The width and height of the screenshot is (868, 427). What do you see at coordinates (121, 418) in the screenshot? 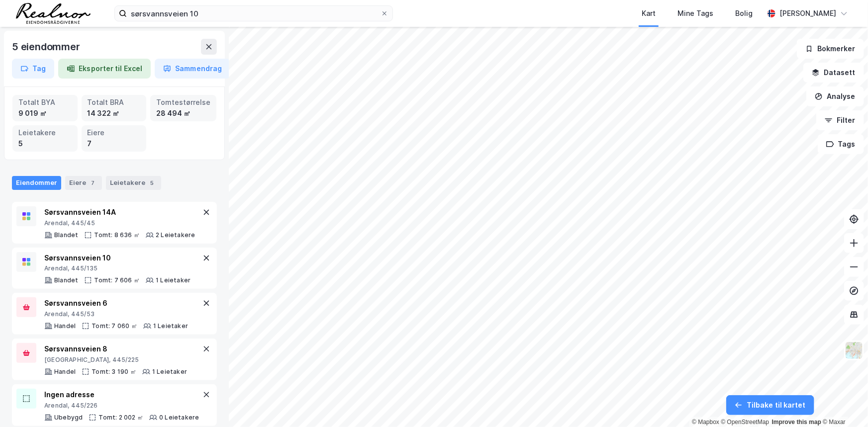
I see `div: Tomt: 2 002 ㎡` at bounding box center [121, 418].